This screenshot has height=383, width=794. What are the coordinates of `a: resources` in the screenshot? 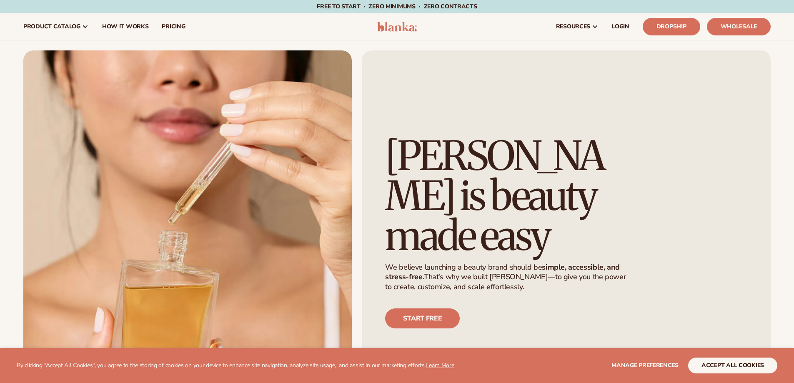 It's located at (577, 27).